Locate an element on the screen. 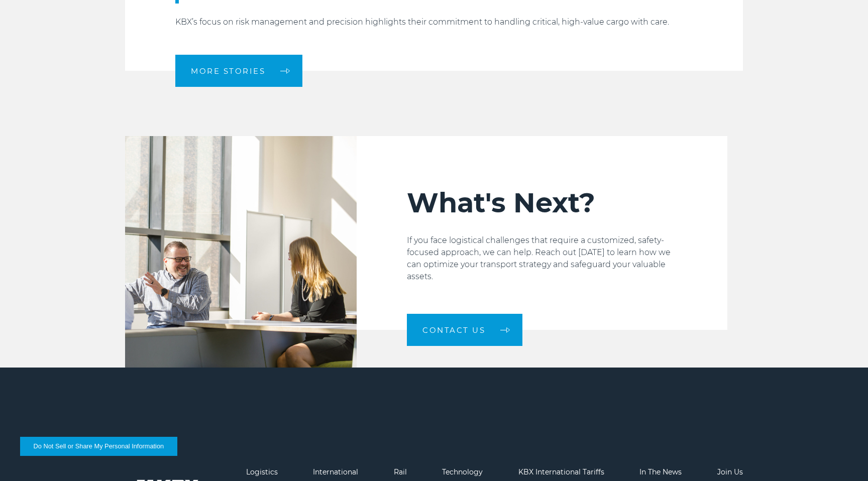  a: International is located at coordinates (336, 472).